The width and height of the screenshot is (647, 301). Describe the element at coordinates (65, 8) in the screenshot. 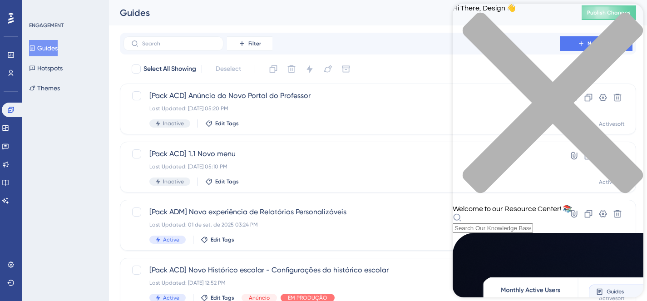

I see `div: 4` at that location.